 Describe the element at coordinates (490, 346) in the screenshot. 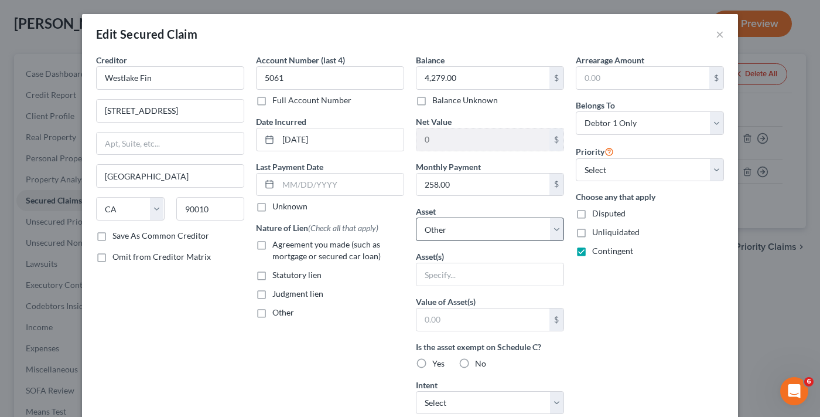

I see `label: Is the asset exempt on Schedule C?` at that location.